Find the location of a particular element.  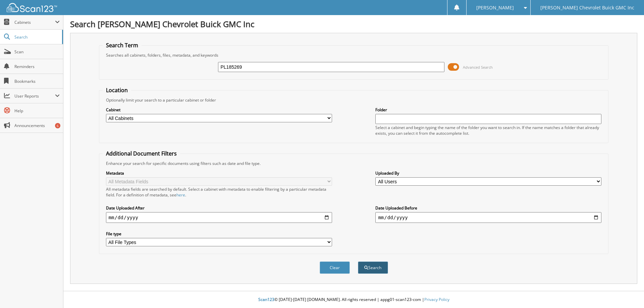

div: Chat Widget is located at coordinates (627, 292).